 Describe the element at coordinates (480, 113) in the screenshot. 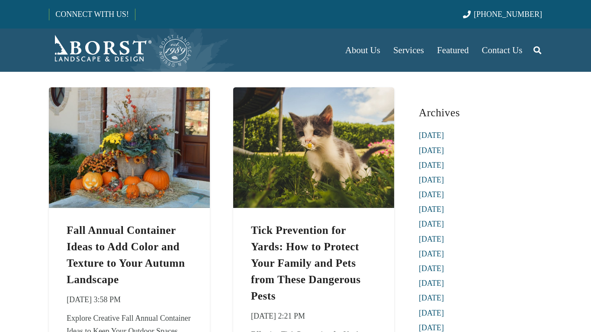

I see `h3: Archives` at that location.